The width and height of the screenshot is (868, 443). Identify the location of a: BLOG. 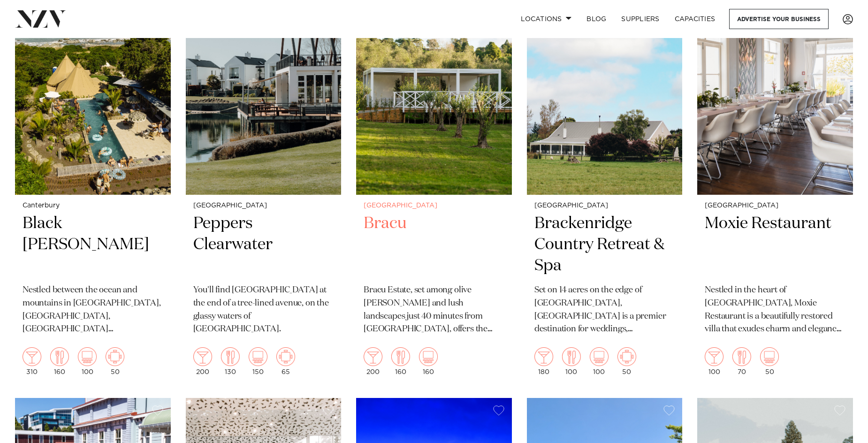
(596, 19).